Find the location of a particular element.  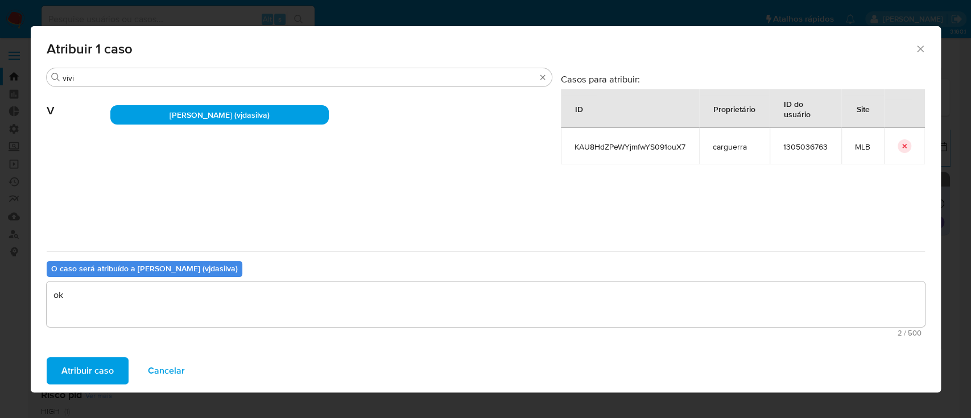

textarea: ok is located at coordinates (486, 304).